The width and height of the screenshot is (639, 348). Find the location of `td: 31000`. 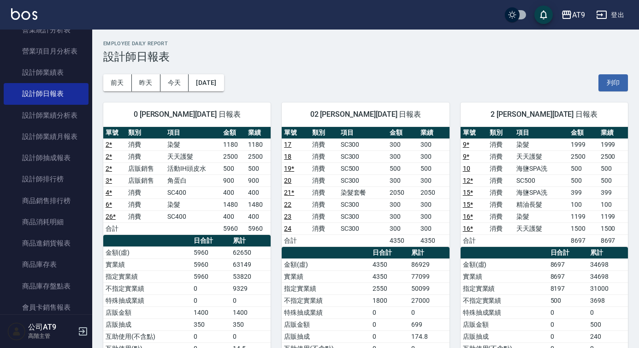

td: 31000 is located at coordinates (608, 288).